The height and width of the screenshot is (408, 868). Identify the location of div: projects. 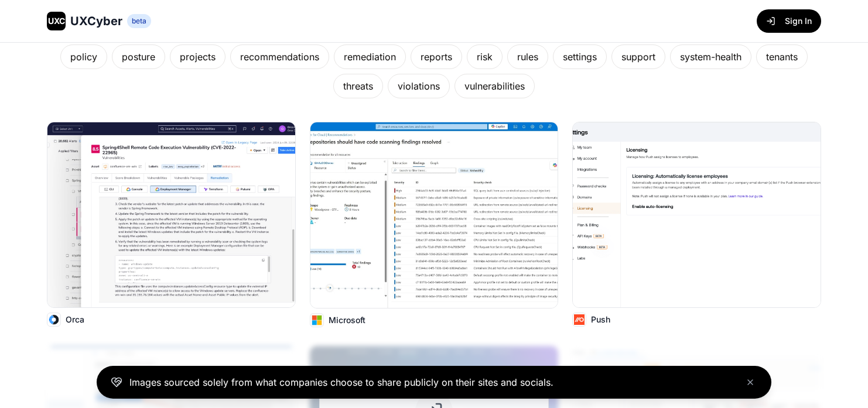
(198, 57).